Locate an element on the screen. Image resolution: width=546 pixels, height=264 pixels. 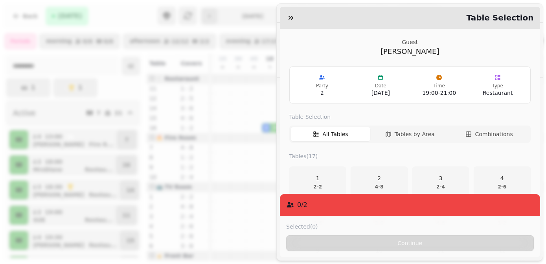
span: Continue is located at coordinates (410, 243).